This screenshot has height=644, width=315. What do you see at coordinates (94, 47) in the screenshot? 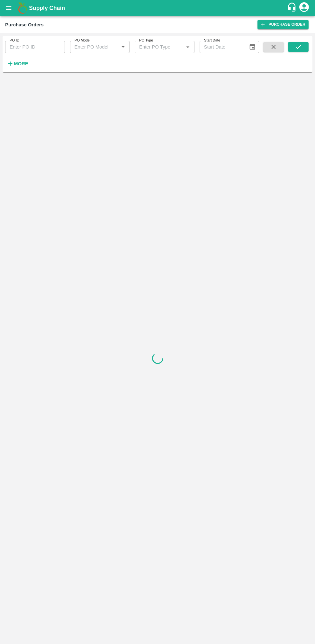
I see `input: Enter PO Model` at bounding box center [94, 47].